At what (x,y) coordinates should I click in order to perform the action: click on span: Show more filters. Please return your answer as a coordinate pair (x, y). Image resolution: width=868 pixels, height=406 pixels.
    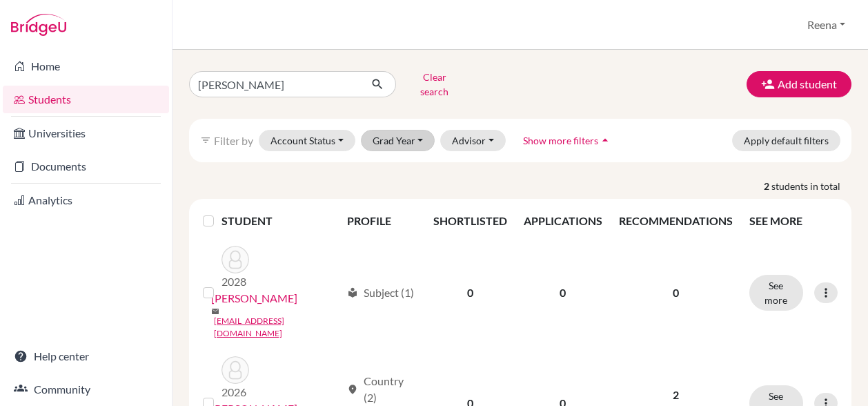
    Looking at the image, I should click on (560, 140).